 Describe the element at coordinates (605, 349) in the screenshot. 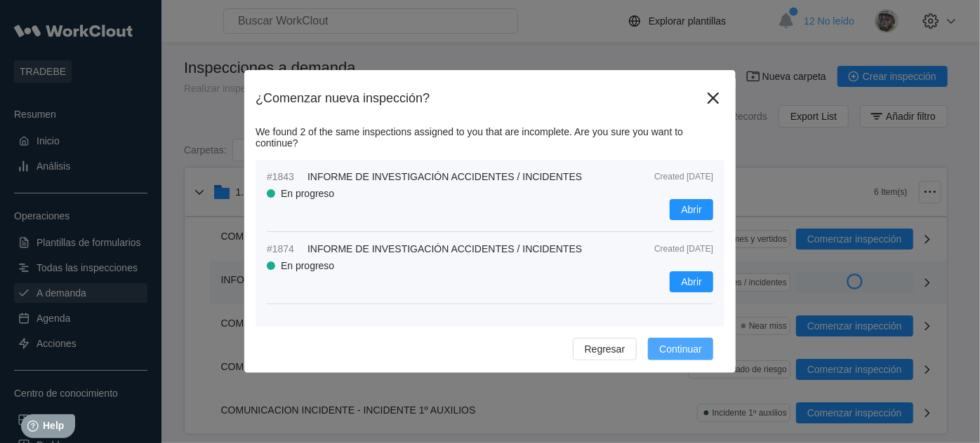

I see `span: Regresar` at that location.